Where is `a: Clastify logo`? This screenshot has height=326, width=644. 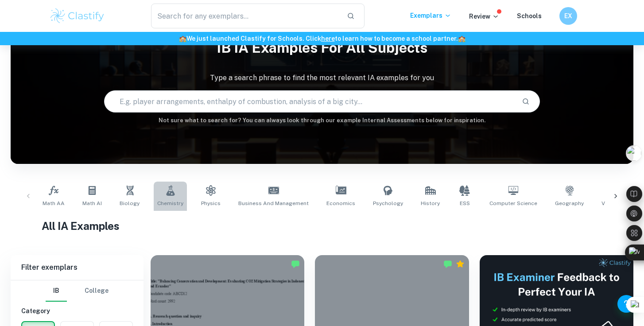
a: Clastify logo is located at coordinates (77, 16).